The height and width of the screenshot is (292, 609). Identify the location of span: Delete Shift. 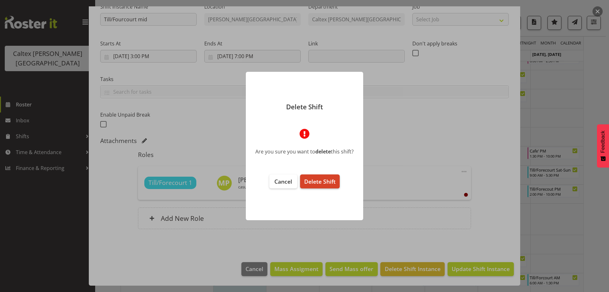
(320, 181).